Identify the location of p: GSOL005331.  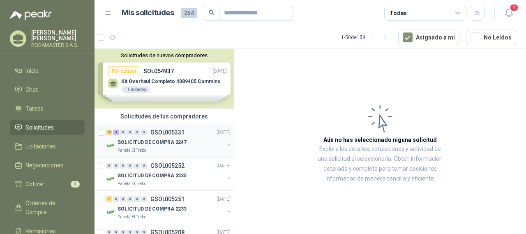
(167, 132).